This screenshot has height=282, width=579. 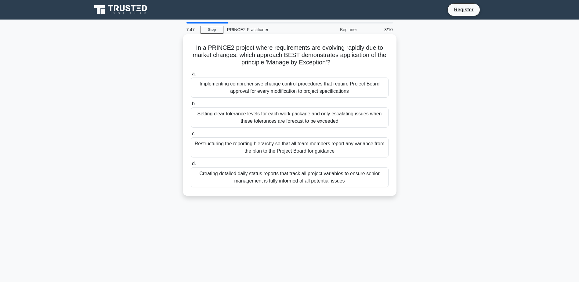 I want to click on div: 3/10, so click(x=379, y=30).